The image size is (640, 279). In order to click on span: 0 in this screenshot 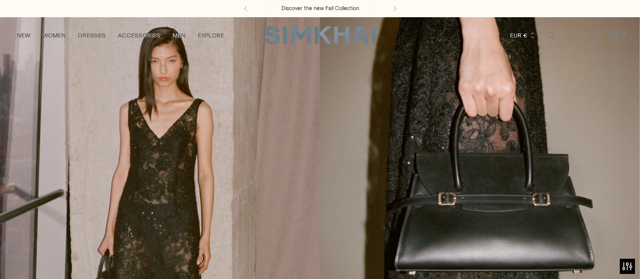, I will do `click(623, 35)`.